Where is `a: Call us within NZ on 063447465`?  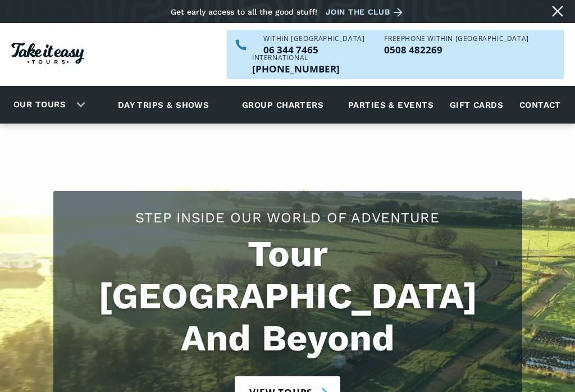
a: Call us within NZ on 063447465 is located at coordinates (314, 49).